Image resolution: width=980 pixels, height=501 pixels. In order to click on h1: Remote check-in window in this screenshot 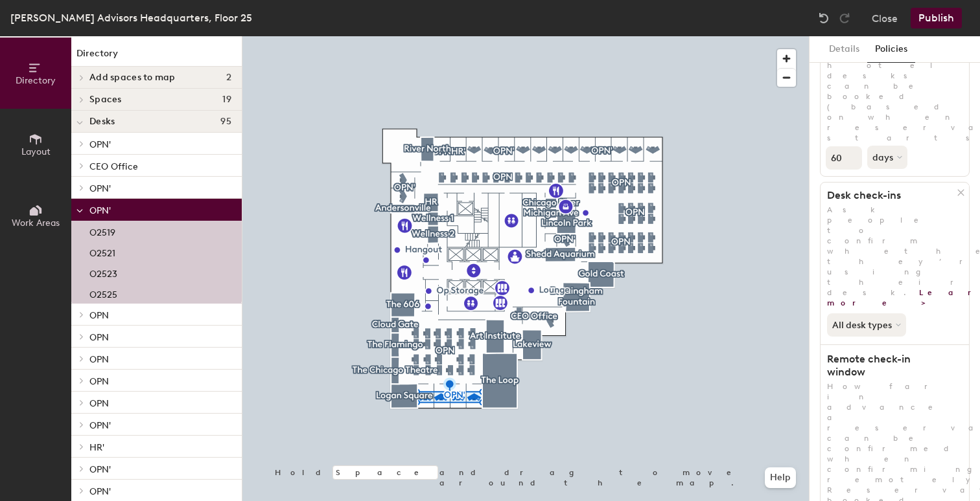, I will do `click(888, 366)`.